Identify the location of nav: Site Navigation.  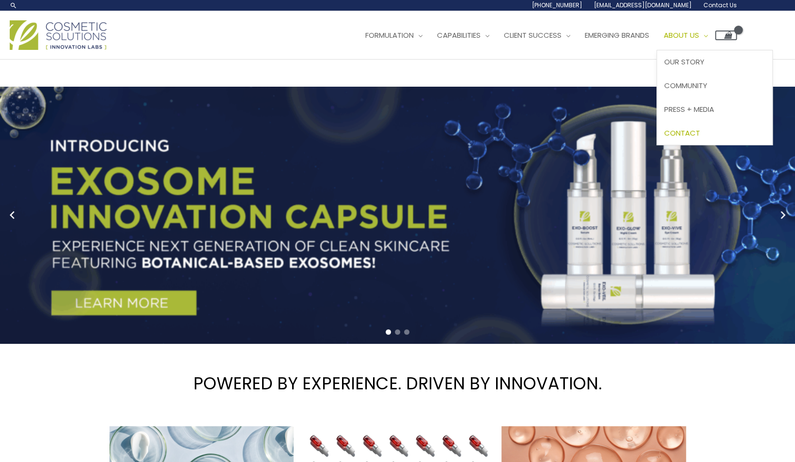
(543, 35).